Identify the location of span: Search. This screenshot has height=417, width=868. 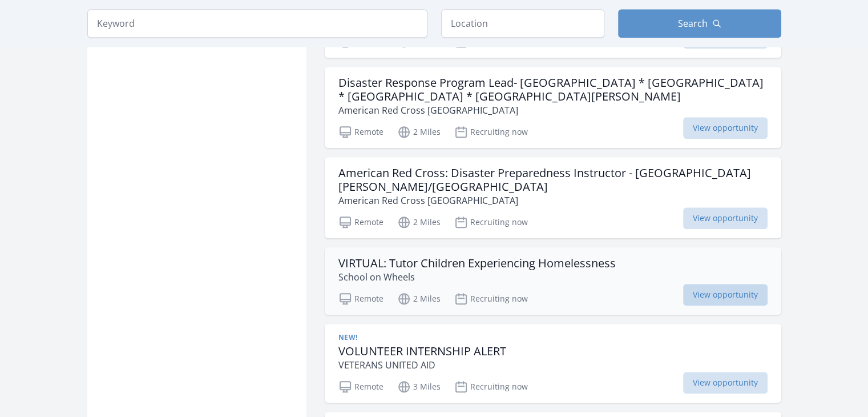
(693, 24).